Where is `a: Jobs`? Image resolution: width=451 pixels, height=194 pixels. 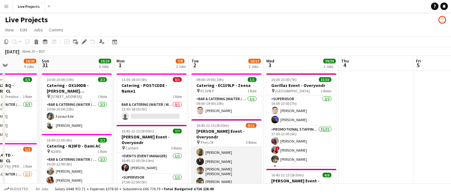 a: Jobs is located at coordinates (38, 30).